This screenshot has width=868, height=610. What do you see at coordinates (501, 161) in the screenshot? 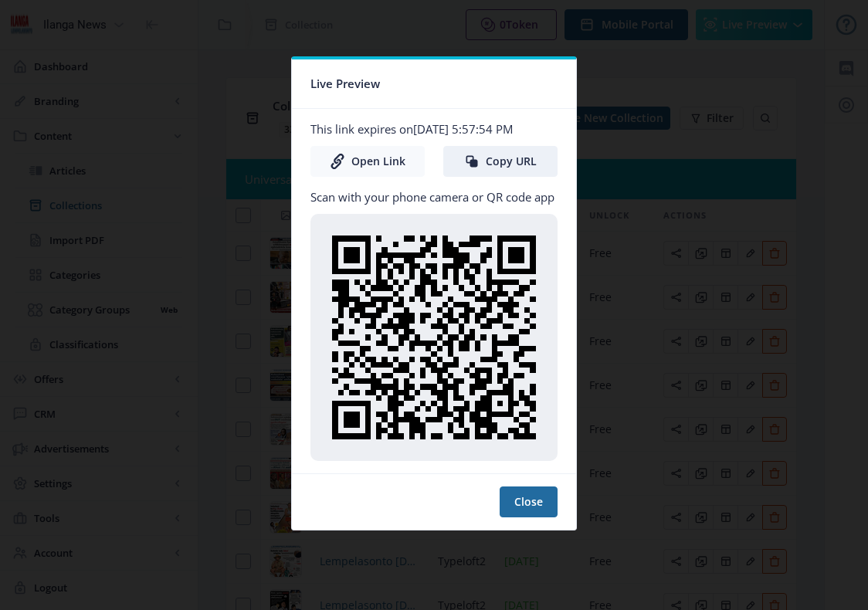
I see `button: Copy URL` at bounding box center [501, 161].